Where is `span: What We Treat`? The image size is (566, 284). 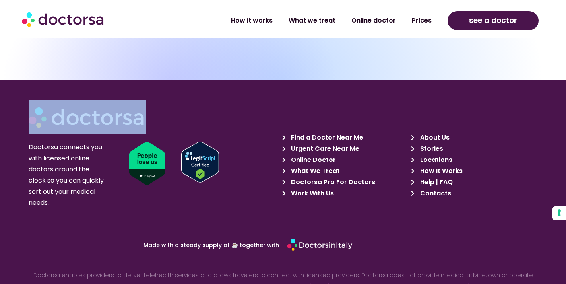 span: What We Treat is located at coordinates (314, 171).